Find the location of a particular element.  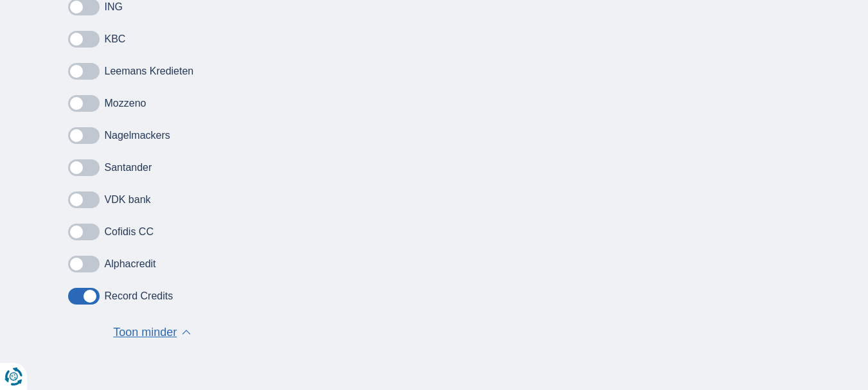

label: Santander is located at coordinates (128, 168).